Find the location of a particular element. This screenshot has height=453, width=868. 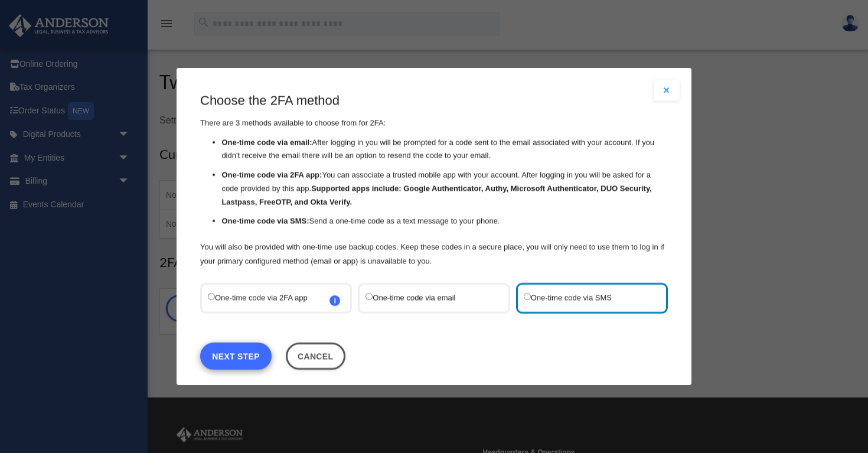

label: One-time code via SMS is located at coordinates (586, 299).